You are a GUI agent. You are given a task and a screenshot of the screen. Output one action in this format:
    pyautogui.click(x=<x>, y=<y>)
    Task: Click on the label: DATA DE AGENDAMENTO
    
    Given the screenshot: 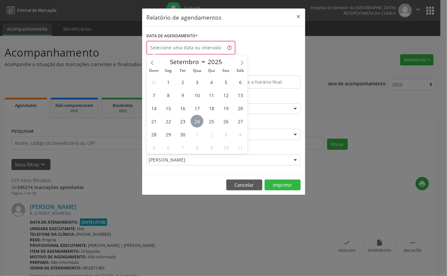 What is the action you would take?
    pyautogui.click(x=172, y=36)
    